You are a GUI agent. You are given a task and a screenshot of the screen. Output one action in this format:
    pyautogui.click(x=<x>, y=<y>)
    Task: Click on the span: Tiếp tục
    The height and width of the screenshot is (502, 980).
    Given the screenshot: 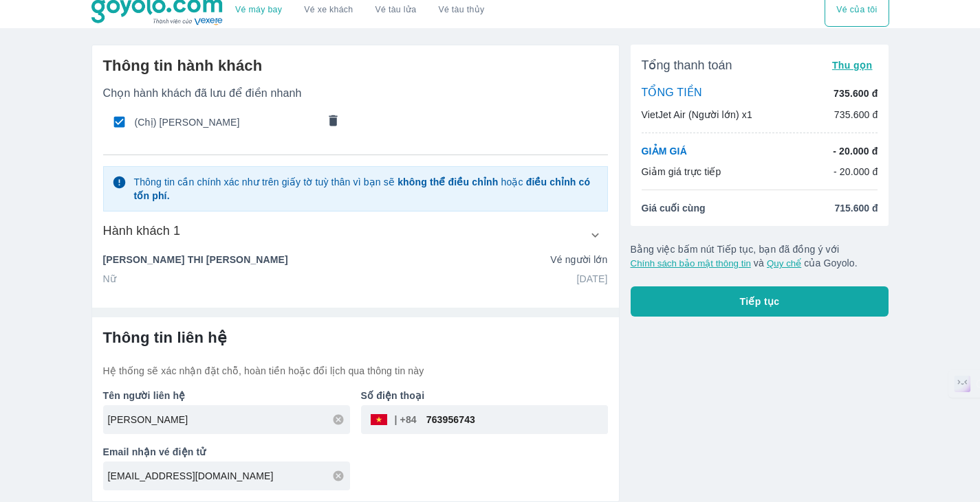 What is the action you would take?
    pyautogui.click(x=760, y=301)
    